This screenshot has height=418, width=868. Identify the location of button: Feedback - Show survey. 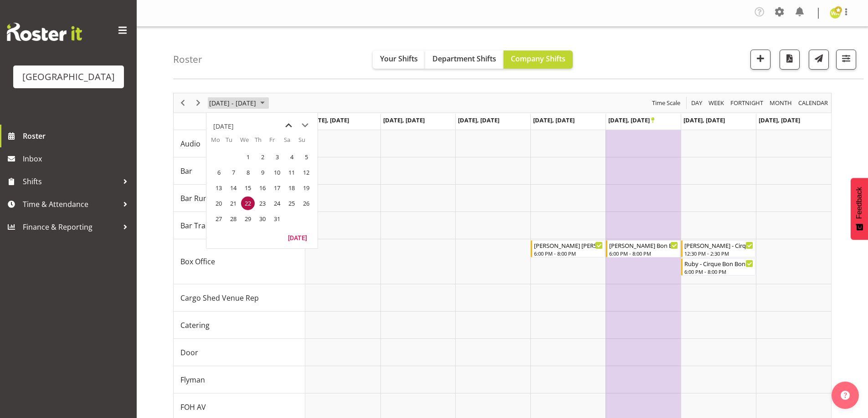
(859, 209).